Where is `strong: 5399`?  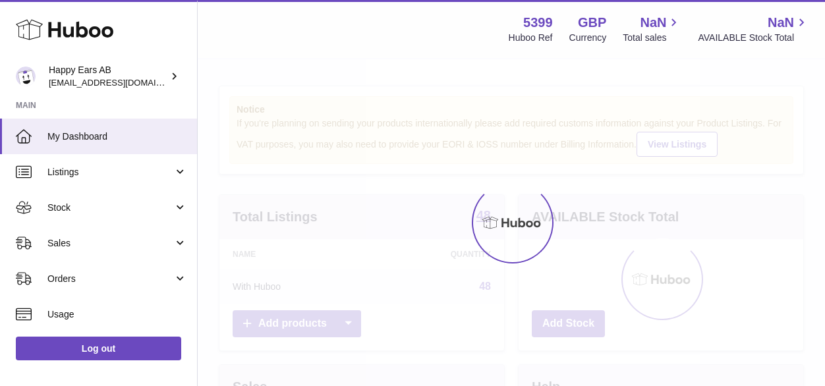
strong: 5399 is located at coordinates (537, 22).